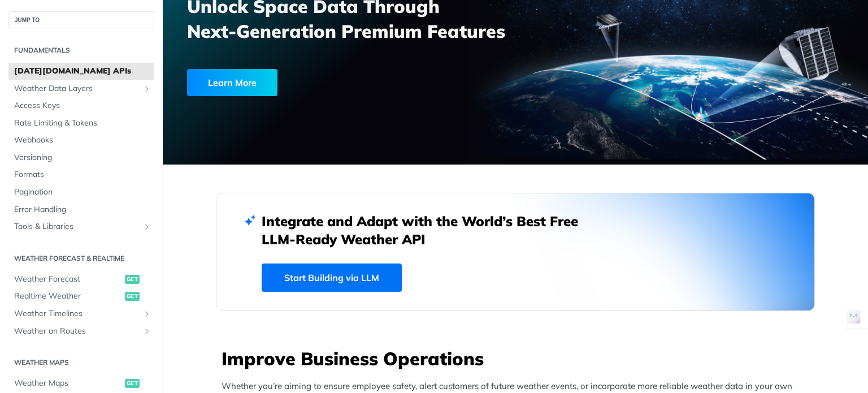  Describe the element at coordinates (81, 123) in the screenshot. I see `a: Rate Limiting & Tokens` at that location.